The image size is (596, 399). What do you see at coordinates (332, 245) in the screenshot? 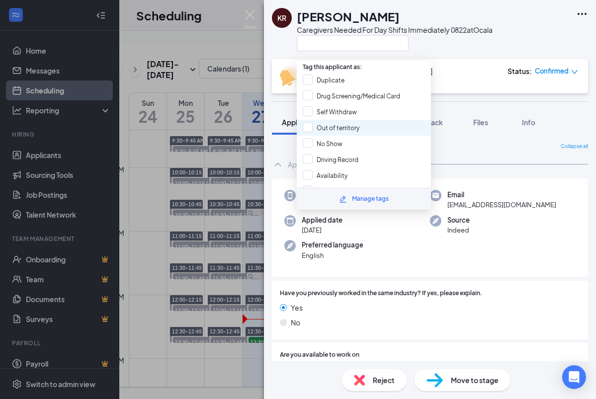
I see `span: Preferred language` at bounding box center [332, 245].